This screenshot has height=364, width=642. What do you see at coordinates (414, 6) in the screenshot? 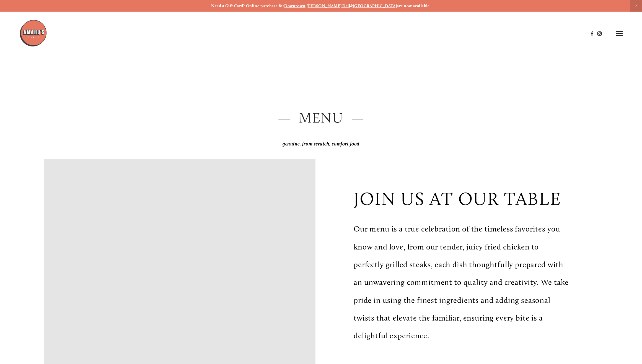
I see `strong: are now available.` at bounding box center [414, 6].